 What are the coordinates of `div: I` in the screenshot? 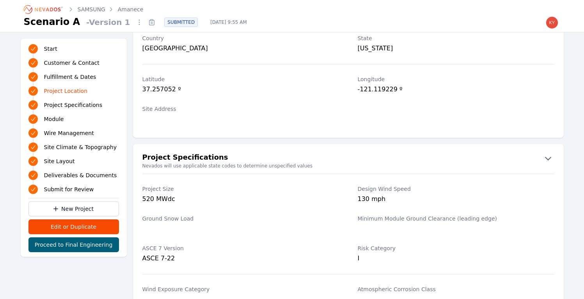 It's located at (456, 258).